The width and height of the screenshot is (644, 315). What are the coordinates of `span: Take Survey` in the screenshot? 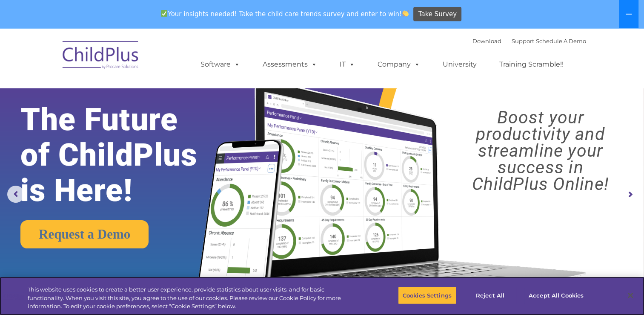 It's located at (438, 14).